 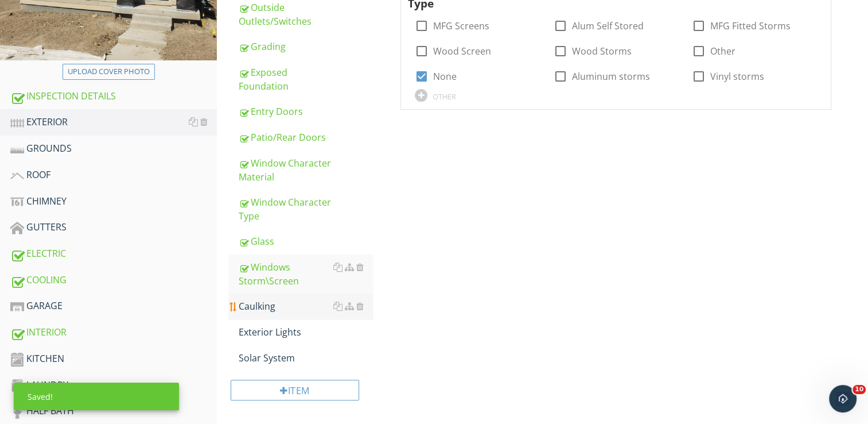 What do you see at coordinates (306, 46) in the screenshot?
I see `div: Grading` at bounding box center [306, 46].